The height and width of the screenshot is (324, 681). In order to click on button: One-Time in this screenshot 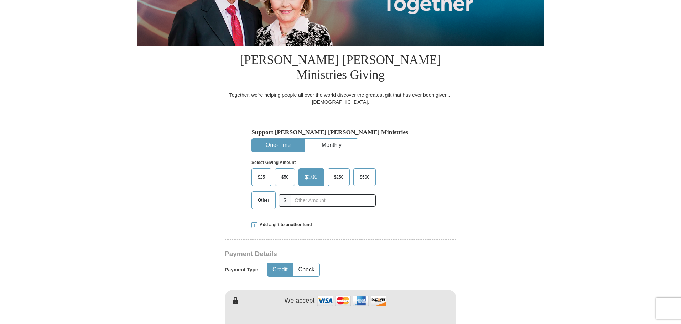, I will do `click(278, 145)`.